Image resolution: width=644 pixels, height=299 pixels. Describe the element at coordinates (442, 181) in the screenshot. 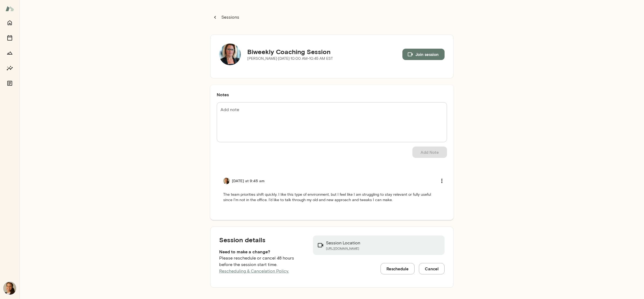

I see `button: more` at that location.